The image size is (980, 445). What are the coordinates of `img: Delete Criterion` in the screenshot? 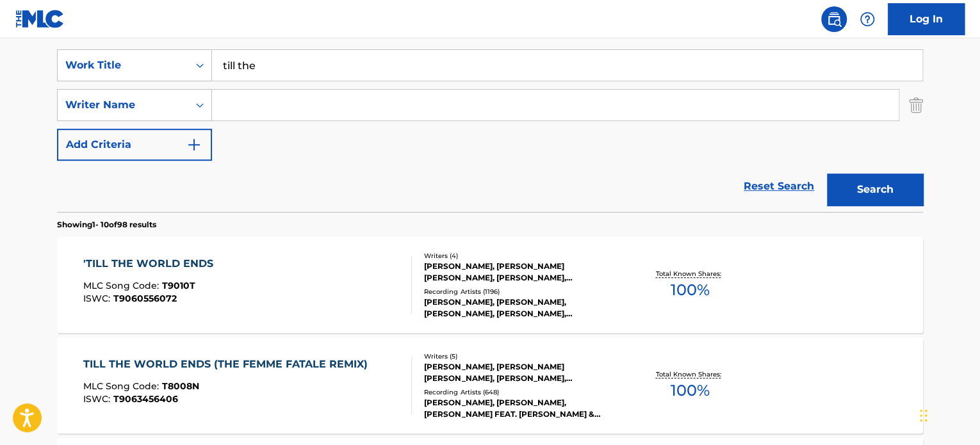 It's located at (916, 105).